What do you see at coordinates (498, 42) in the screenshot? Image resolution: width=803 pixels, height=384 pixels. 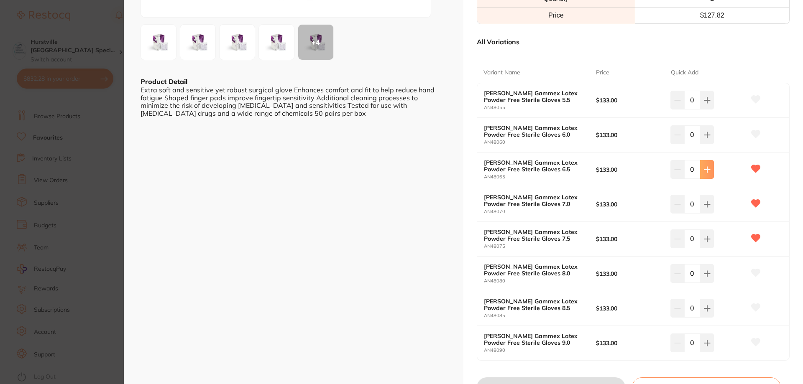 I see `p: All Variations` at bounding box center [498, 42].